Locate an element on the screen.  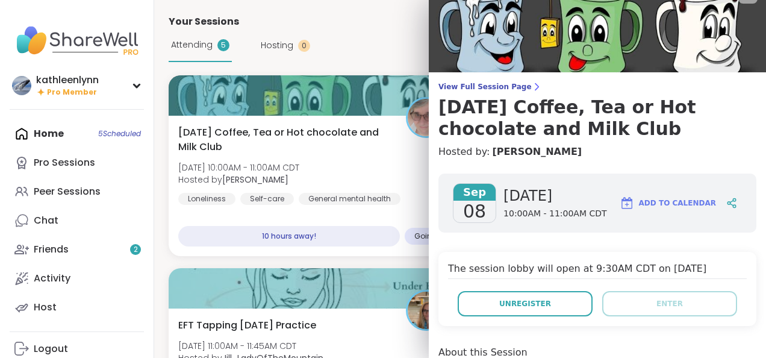
span: Unregister is located at coordinates (525, 304).